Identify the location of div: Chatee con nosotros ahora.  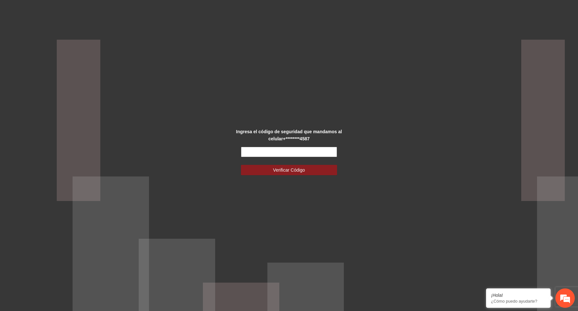
(71, 37).